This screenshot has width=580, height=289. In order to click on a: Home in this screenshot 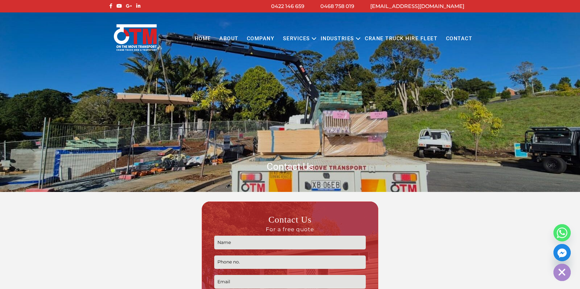, I will do `click(202, 39)`.